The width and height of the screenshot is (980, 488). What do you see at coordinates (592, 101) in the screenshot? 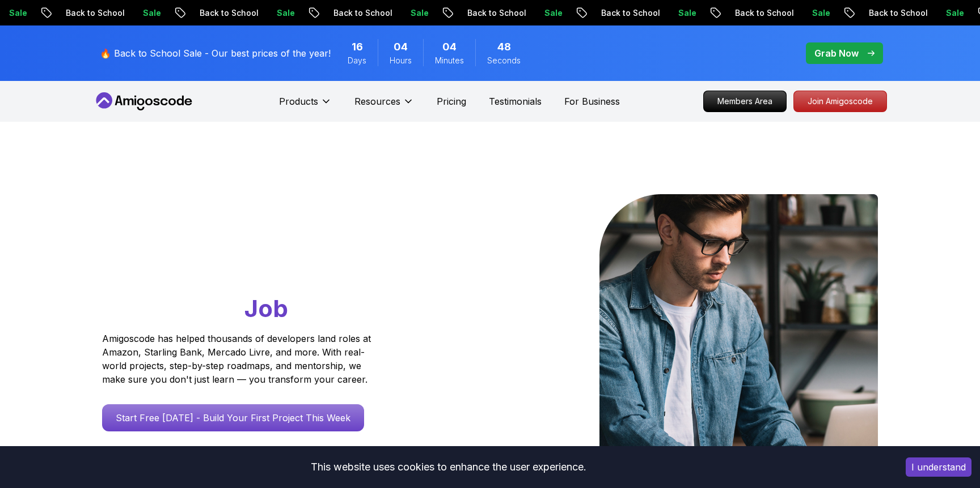
I see `p: For Business` at bounding box center [592, 101].